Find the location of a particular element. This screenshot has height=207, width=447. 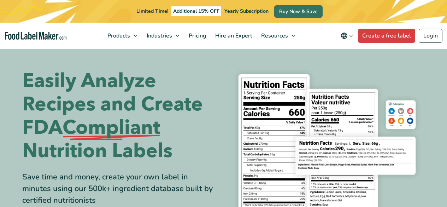

span: Hire an Expert is located at coordinates (233, 36).